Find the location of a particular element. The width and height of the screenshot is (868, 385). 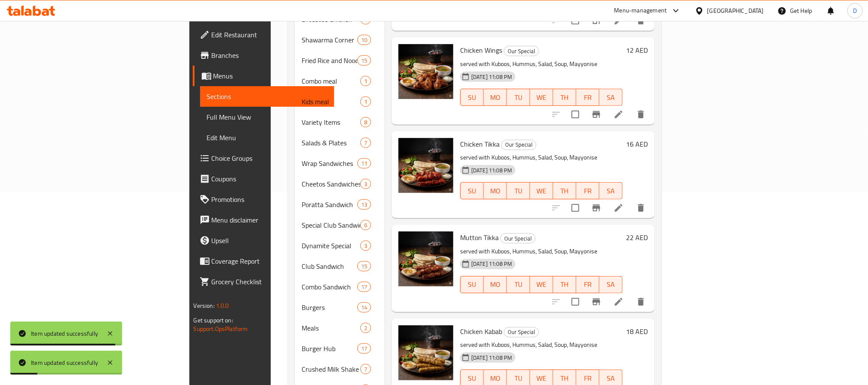

span: 13 is located at coordinates (364, 205).